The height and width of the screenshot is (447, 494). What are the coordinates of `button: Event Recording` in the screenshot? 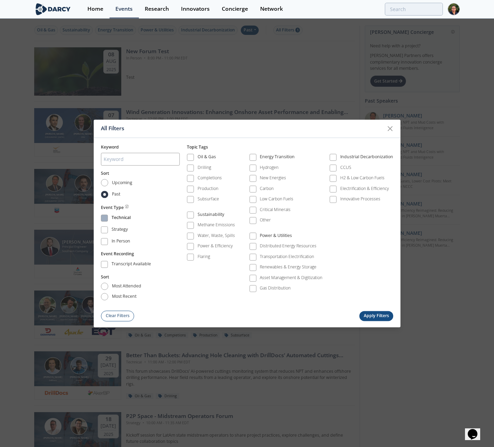 It's located at (117, 254).